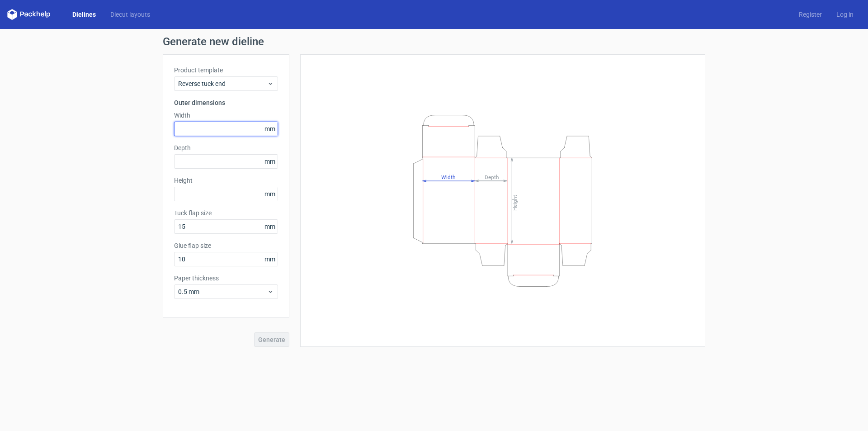 This screenshot has width=868, height=431. I want to click on label: Height, so click(226, 181).